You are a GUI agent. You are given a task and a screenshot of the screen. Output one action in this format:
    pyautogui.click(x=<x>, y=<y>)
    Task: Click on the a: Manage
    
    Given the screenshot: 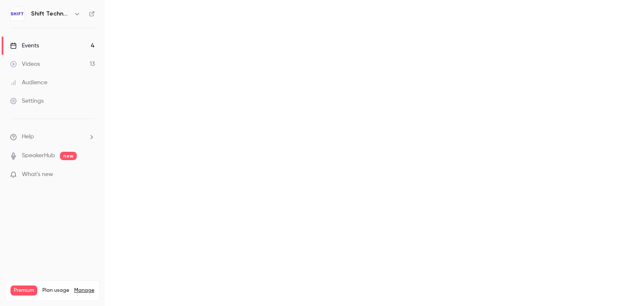 What is the action you would take?
    pyautogui.click(x=84, y=290)
    